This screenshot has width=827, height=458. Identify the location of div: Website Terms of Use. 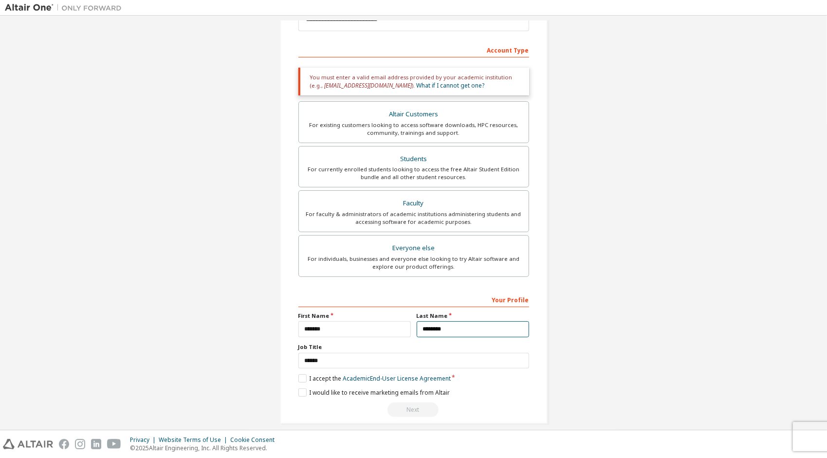
(194, 440).